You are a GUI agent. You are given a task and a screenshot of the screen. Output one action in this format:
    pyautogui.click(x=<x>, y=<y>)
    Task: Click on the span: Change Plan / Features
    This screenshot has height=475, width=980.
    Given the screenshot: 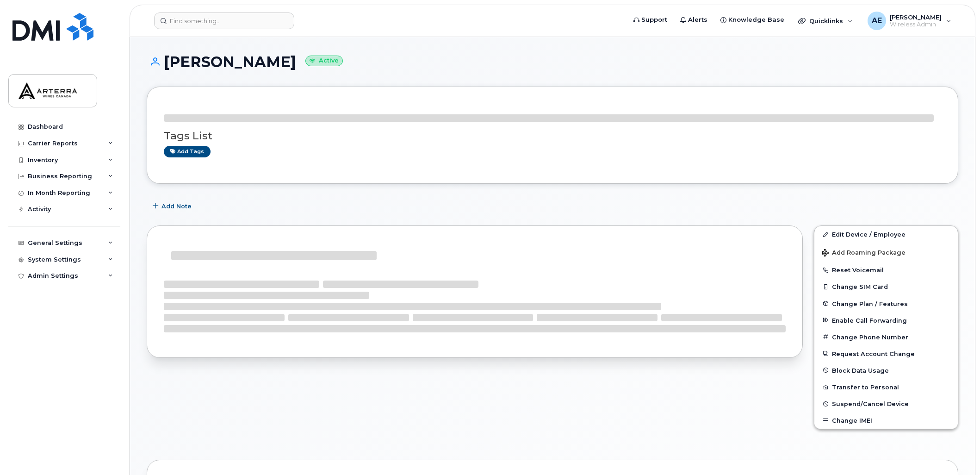 What is the action you would take?
    pyautogui.click(x=870, y=303)
    